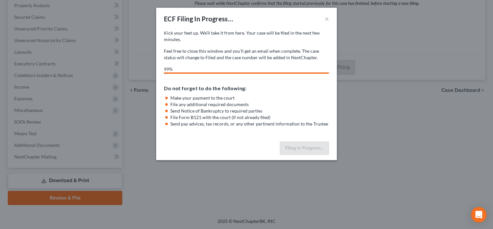 The image size is (493, 229). What do you see at coordinates (250, 98) in the screenshot?
I see `li: Make your payment to the court` at bounding box center [250, 98].